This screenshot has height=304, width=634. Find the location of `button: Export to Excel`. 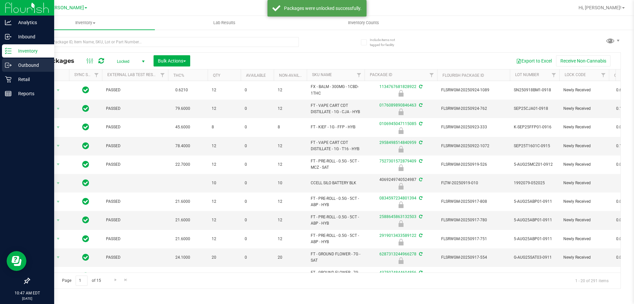

button: Export to Excel is located at coordinates (534, 61).